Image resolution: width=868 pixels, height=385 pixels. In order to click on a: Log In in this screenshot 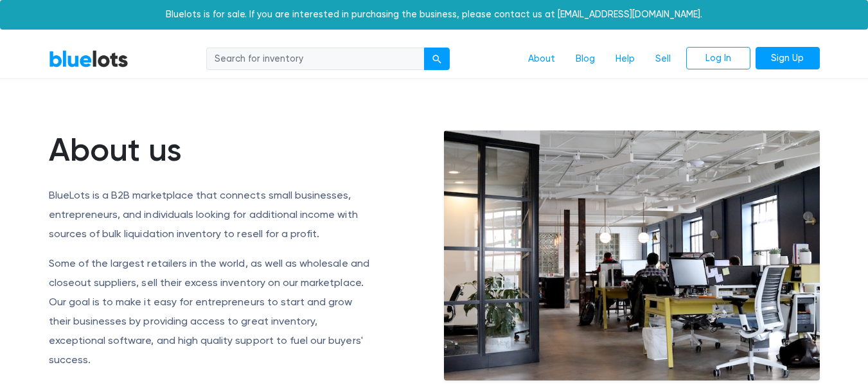, I will do `click(719, 59)`.